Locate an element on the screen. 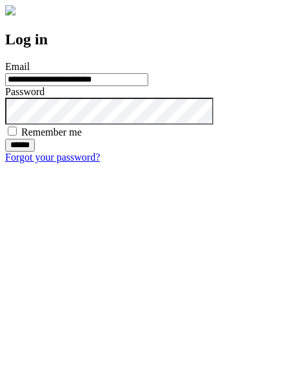  label: Email is located at coordinates (17, 66).